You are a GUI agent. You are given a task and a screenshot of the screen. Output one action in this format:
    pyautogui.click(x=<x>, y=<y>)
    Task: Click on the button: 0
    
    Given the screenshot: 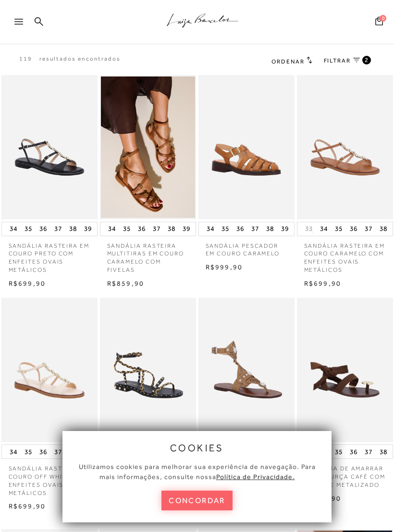 What is the action you would take?
    pyautogui.click(x=379, y=22)
    